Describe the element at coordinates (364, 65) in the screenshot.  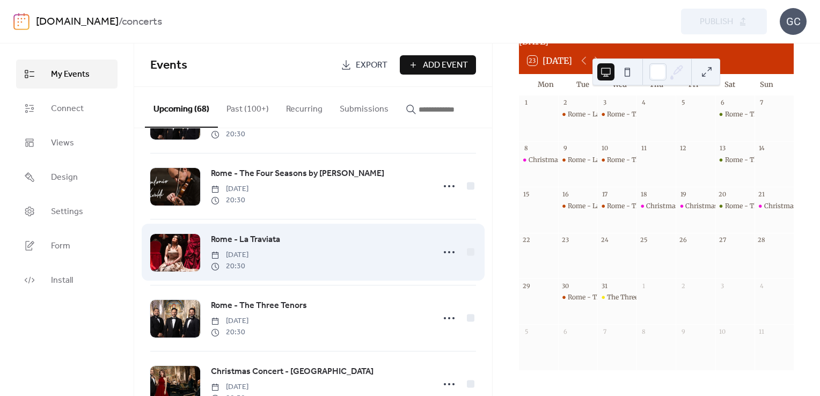
I see `a: Export` at that location.